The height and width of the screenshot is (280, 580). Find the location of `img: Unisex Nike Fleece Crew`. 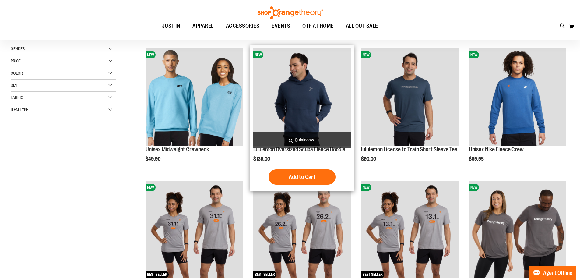

img: Unisex Nike Fleece Crew is located at coordinates (517, 97).